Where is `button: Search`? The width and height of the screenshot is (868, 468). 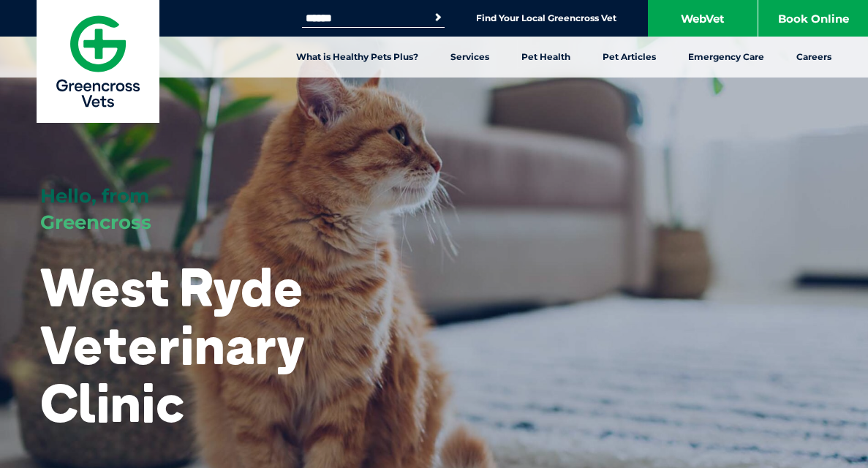
button: Search is located at coordinates (438, 17).